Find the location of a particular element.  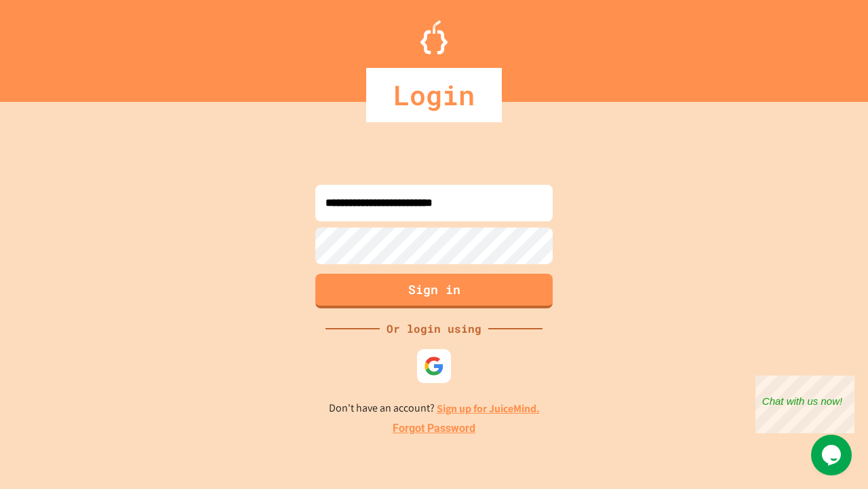

img: Logo.svg is located at coordinates (434, 37).